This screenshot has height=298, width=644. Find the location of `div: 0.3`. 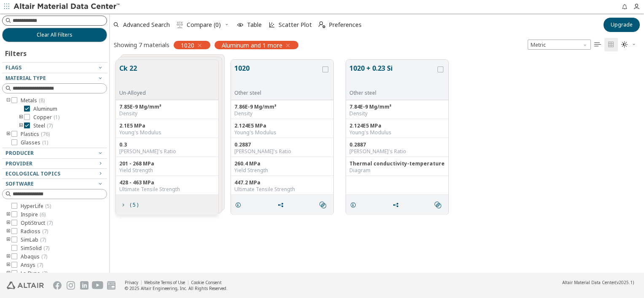

div: 0.3 is located at coordinates (167, 145).